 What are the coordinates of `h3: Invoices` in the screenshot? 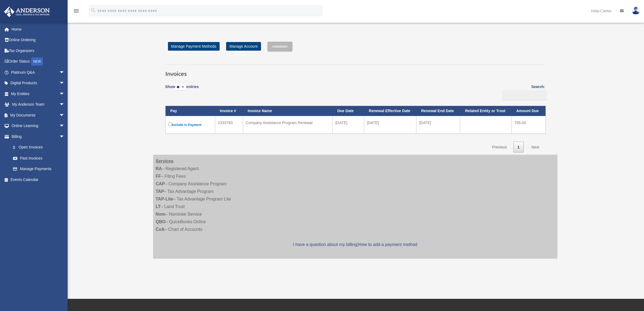 It's located at (355, 71).